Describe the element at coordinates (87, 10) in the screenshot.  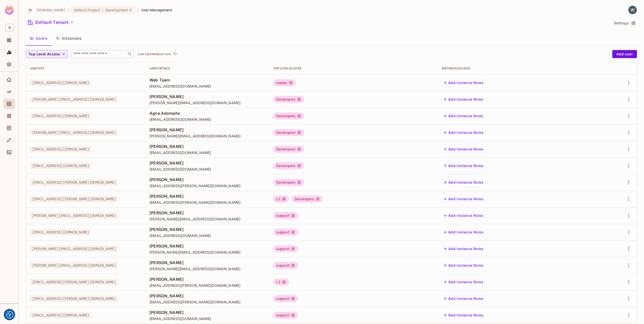
I see `span: Default Project` at that location.